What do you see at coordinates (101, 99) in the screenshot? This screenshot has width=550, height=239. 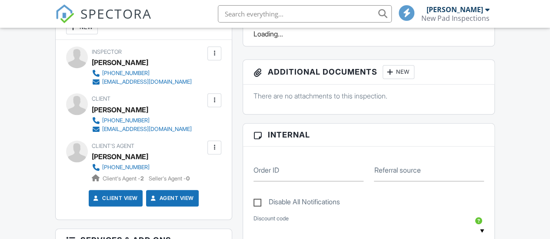 I see `span: Client` at bounding box center [101, 99].